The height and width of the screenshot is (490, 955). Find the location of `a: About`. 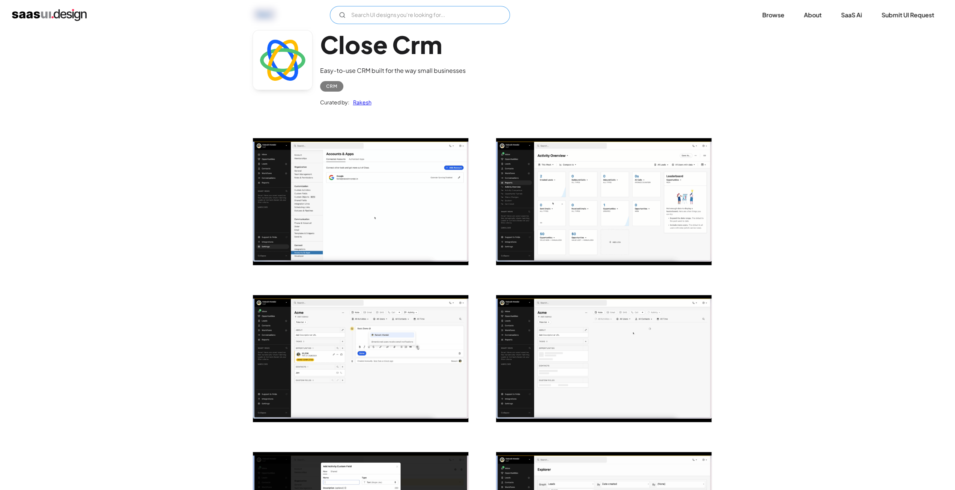

a: About is located at coordinates (813, 15).